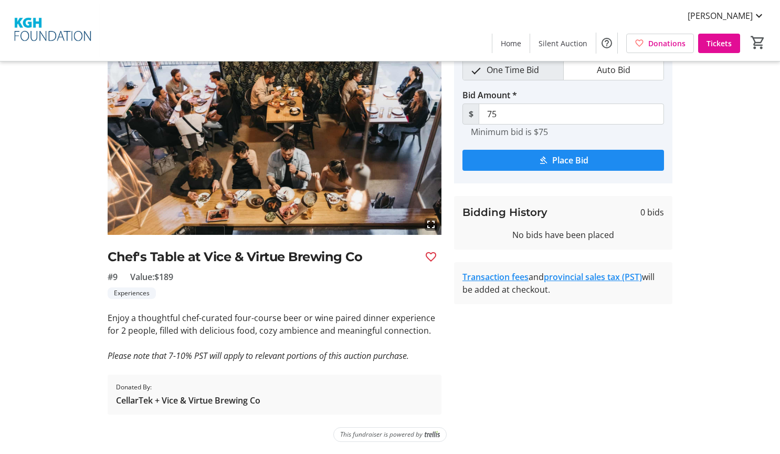  Describe the element at coordinates (719, 43) in the screenshot. I see `span: Tickets` at that location.